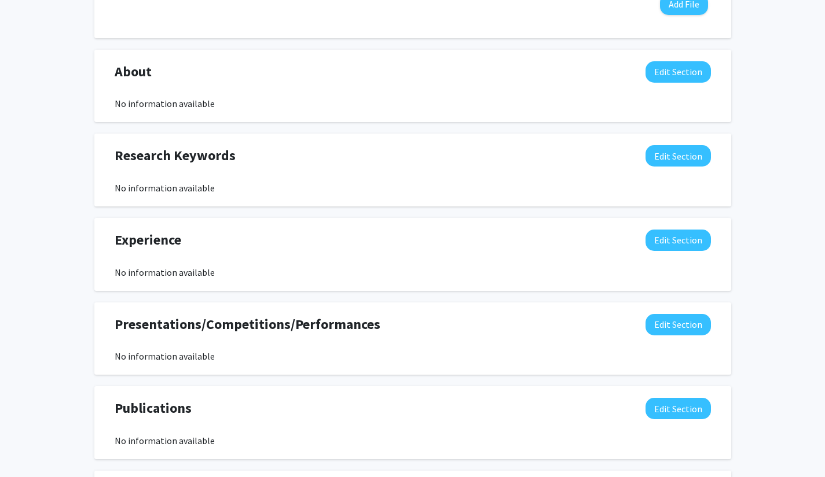 The image size is (825, 477). What do you see at coordinates (148, 240) in the screenshot?
I see `span: Experience` at bounding box center [148, 240].